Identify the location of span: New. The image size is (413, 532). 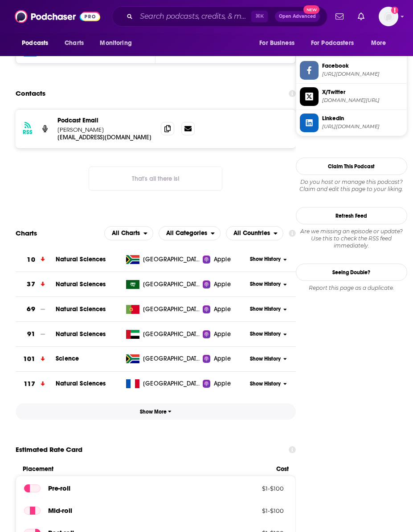
(312, 9).